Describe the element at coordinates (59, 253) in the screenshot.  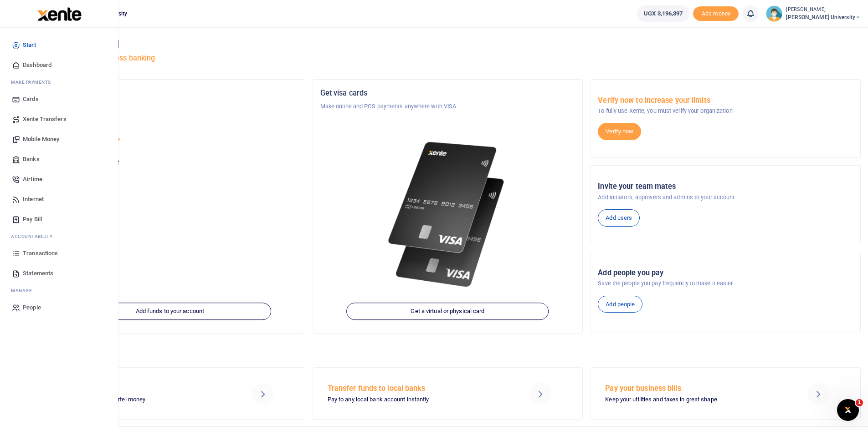
I see `a: Transactions` at that location.